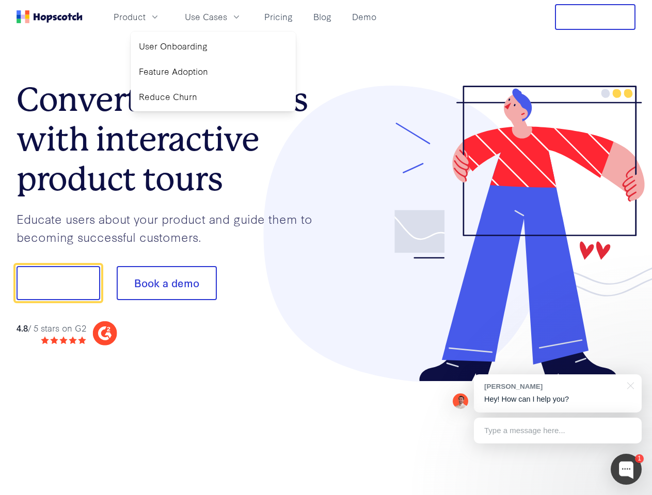  What do you see at coordinates (51, 328) in the screenshot?
I see `div: / 5 stars on G2` at bounding box center [51, 328].